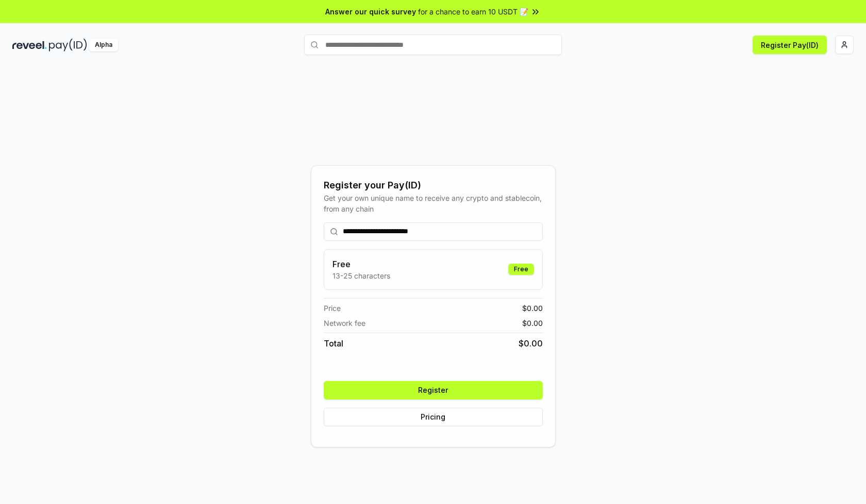 This screenshot has height=504, width=866. I want to click on span: Answer our quick survey, so click(370, 11).